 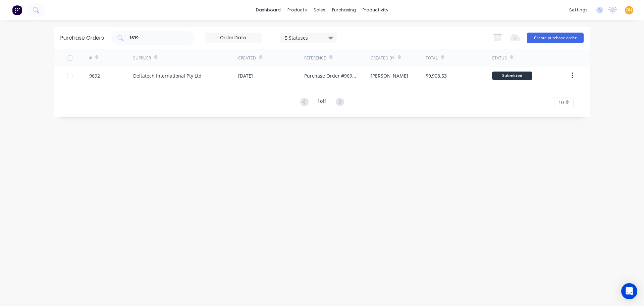 What do you see at coordinates (315, 58) in the screenshot?
I see `div: Reference` at bounding box center [315, 58].